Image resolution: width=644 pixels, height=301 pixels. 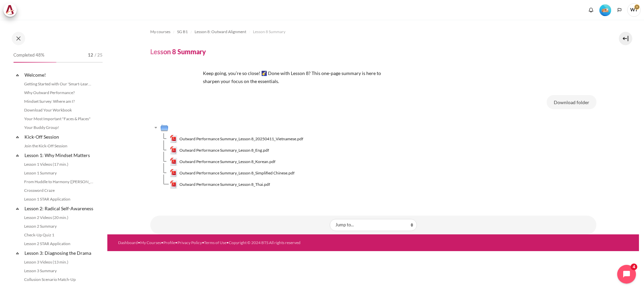 I want to click on a: Privacy Policy, so click(x=189, y=243).